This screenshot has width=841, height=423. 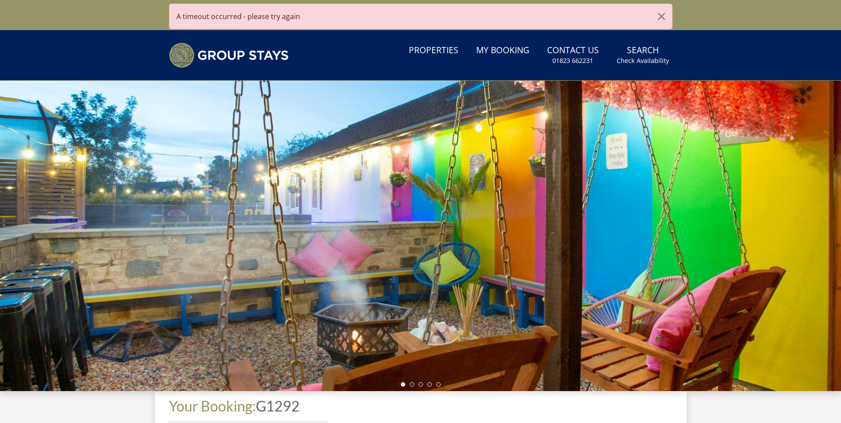 What do you see at coordinates (642, 61) in the screenshot?
I see `small: Check Availability` at bounding box center [642, 61].